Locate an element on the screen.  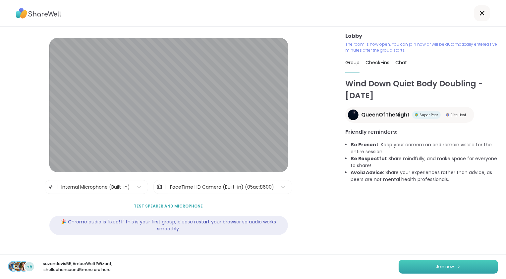
img: suzandavis55 is located at coordinates (13, 267).